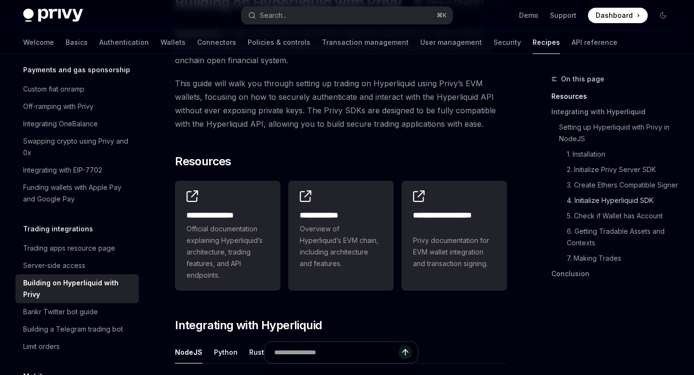 This screenshot has width=694, height=375. I want to click on span: Overview of Hyperliquid’s EVM chain, including architecture and features., so click(341, 246).